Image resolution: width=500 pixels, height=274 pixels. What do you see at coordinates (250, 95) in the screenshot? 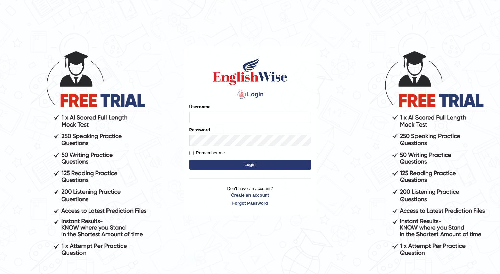
I see `h4: Login` at bounding box center [250, 95].